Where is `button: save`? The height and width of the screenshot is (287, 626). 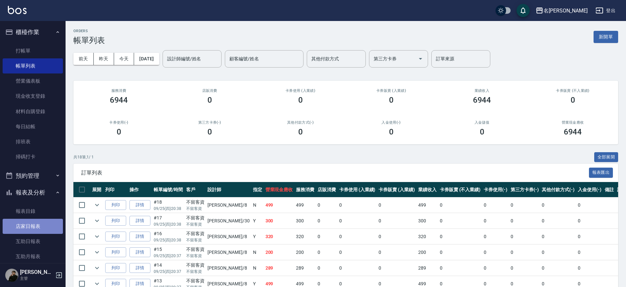
button: save is located at coordinates (523, 10).